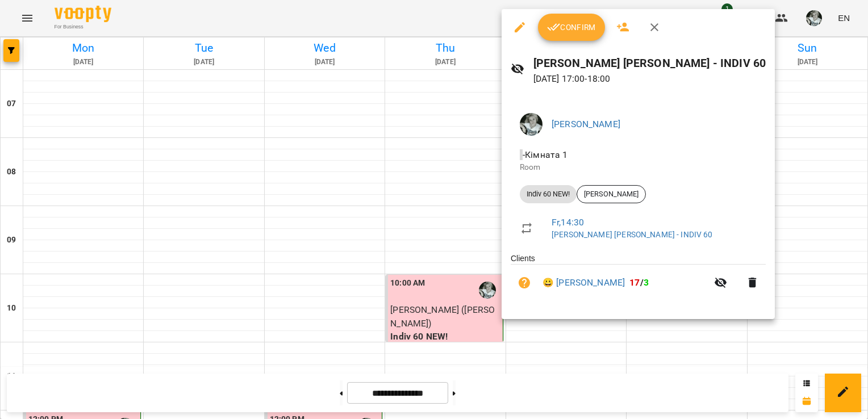  Describe the element at coordinates (572, 27) in the screenshot. I see `span: Confirm` at that location.